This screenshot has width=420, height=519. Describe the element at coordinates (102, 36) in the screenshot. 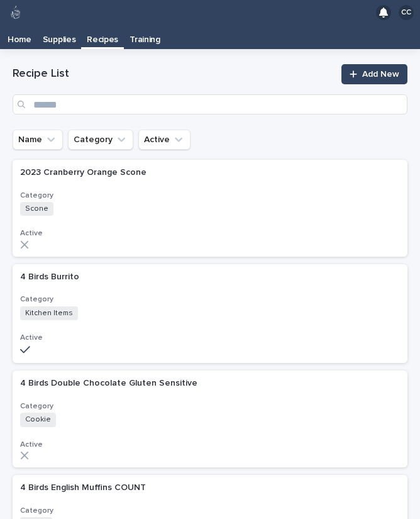

I see `a: Recipes` at that location.